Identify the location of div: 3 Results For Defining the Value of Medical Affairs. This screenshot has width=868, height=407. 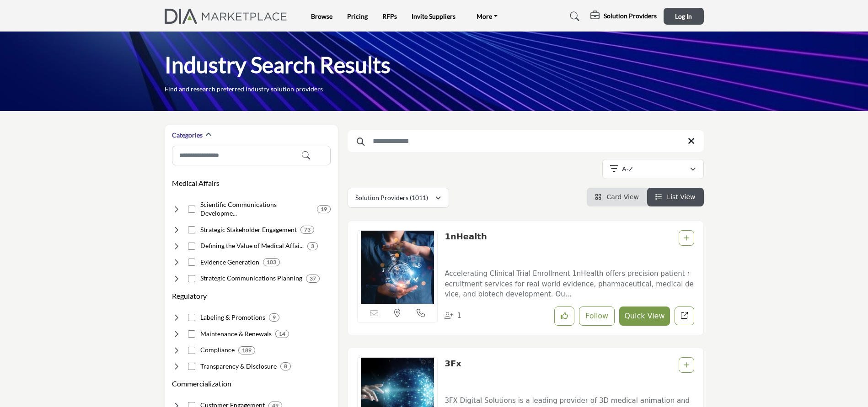
(312, 247).